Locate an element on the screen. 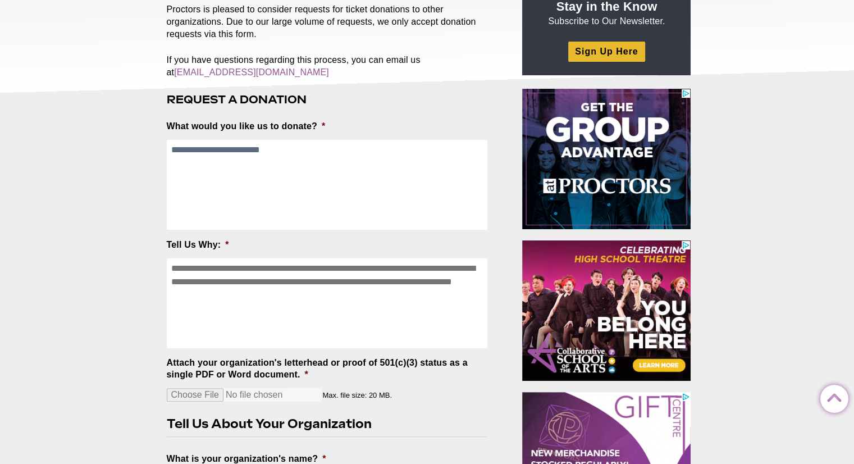  a: Sign Up Here is located at coordinates (607, 51).